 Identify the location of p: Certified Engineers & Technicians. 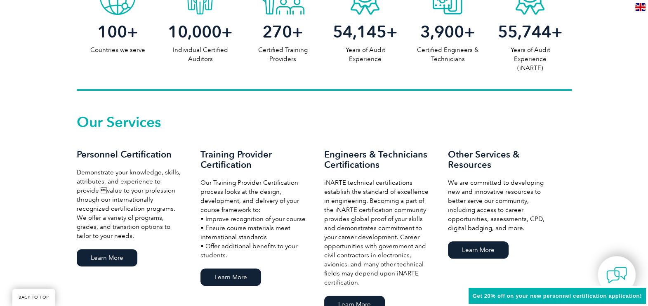
(447, 54).